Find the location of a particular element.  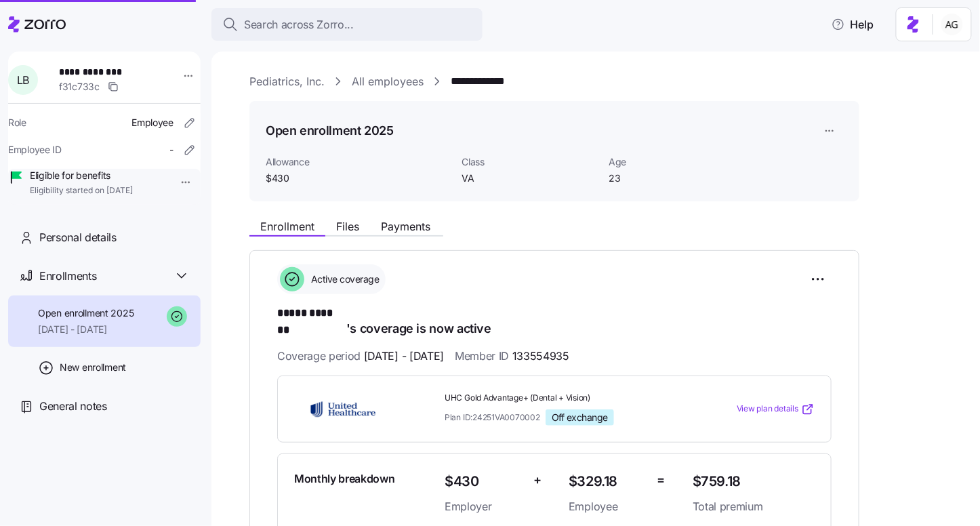

button: Search across Zorro... is located at coordinates (347, 25).